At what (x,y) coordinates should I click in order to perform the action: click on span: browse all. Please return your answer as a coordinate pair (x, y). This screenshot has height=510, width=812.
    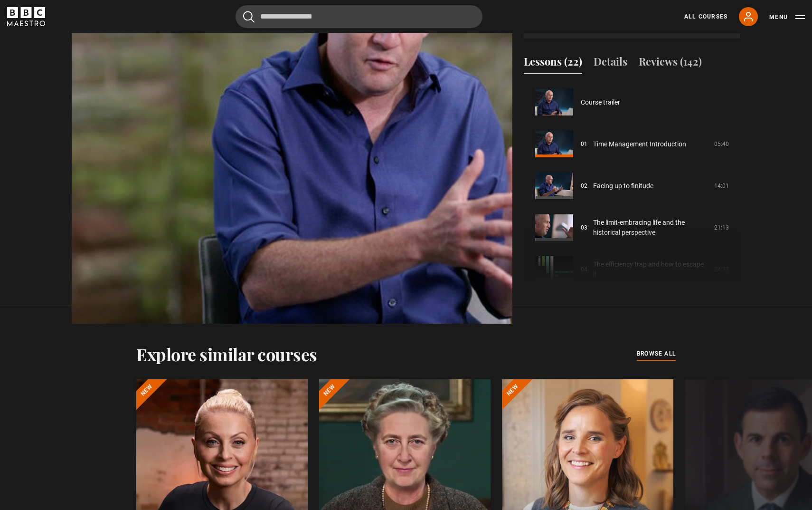
    Looking at the image, I should click on (656, 354).